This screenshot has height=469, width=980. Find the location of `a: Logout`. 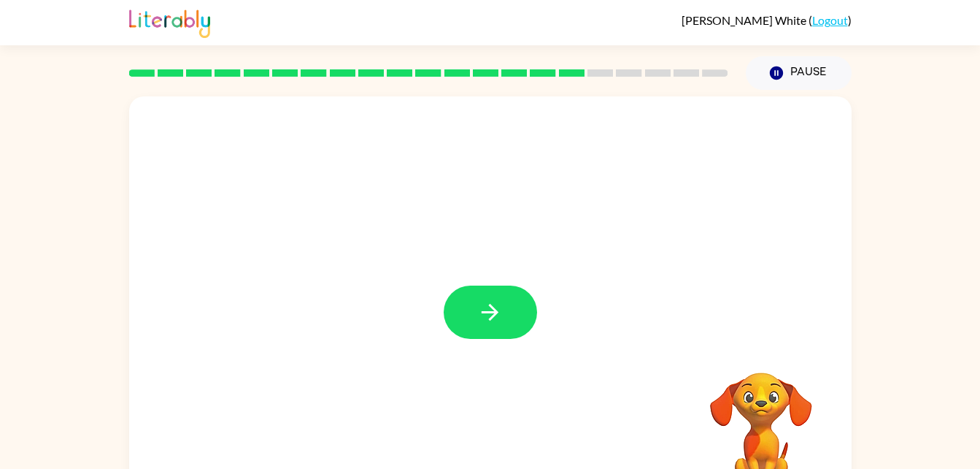

a: Logout is located at coordinates (830, 19).